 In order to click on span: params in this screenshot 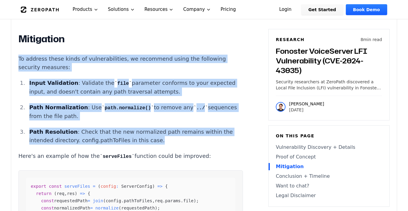, I will do `click(172, 201)`.